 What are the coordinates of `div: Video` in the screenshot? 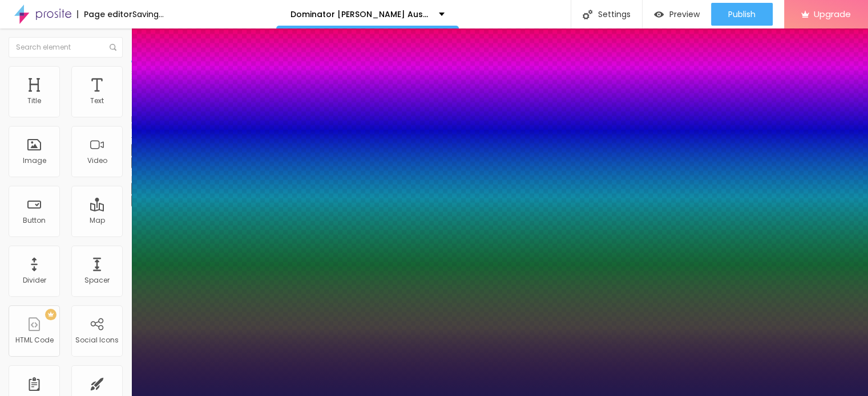 It's located at (97, 161).